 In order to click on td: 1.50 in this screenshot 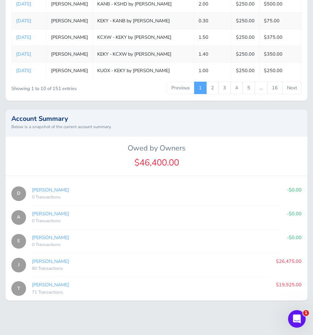, I will do `click(213, 37)`.